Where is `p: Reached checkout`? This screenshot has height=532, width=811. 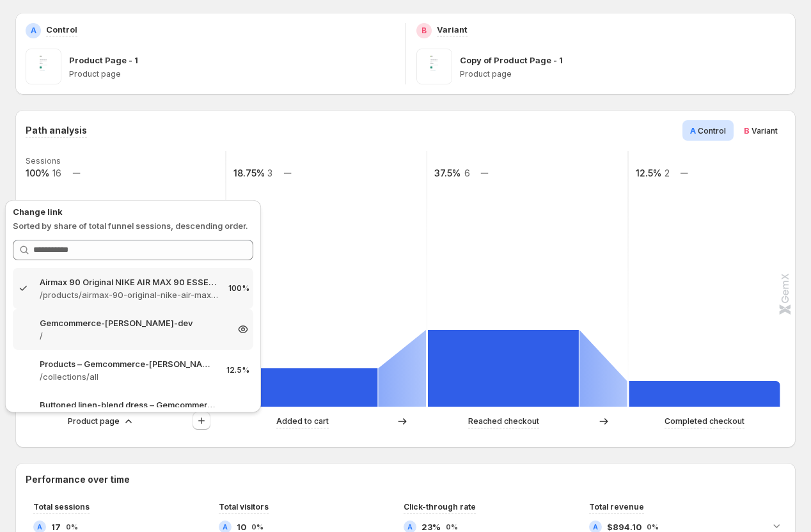
p: Reached checkout is located at coordinates (504, 422).